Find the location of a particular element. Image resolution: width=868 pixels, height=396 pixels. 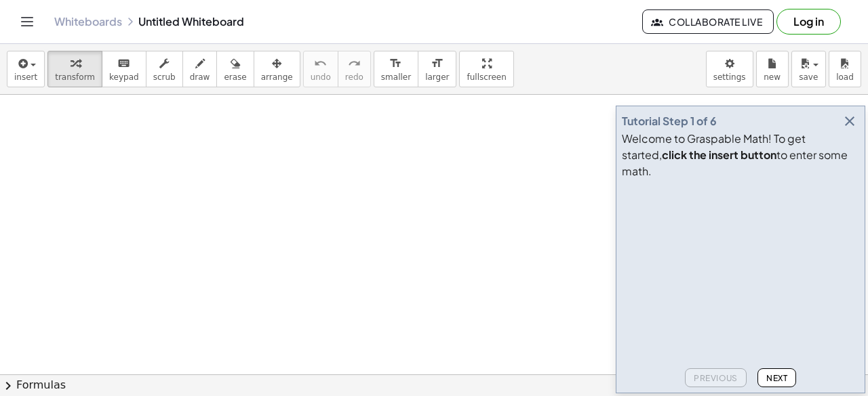

span: save is located at coordinates (808, 78).